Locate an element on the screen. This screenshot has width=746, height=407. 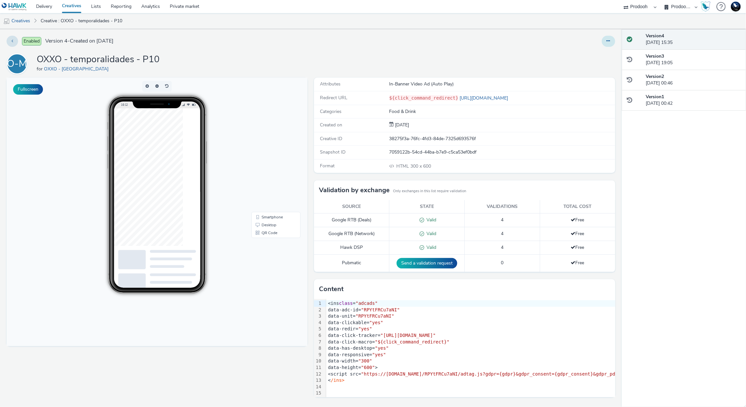
td: Hawk DSP is located at coordinates (352, 248).